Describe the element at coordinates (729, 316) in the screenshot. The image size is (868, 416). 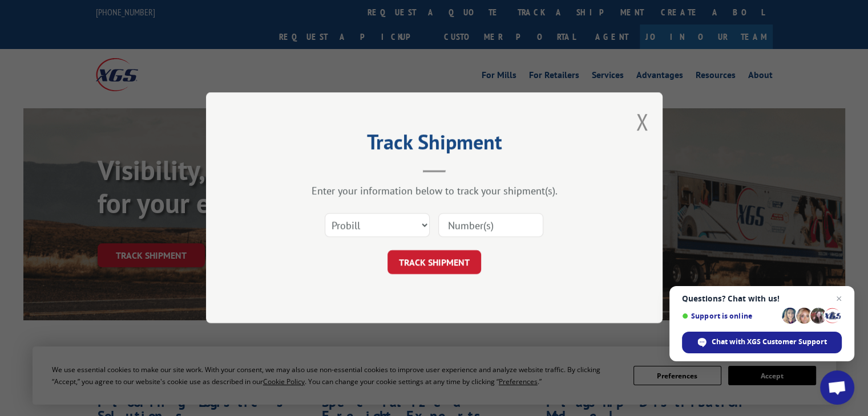
I see `span: Support is online` at that location.